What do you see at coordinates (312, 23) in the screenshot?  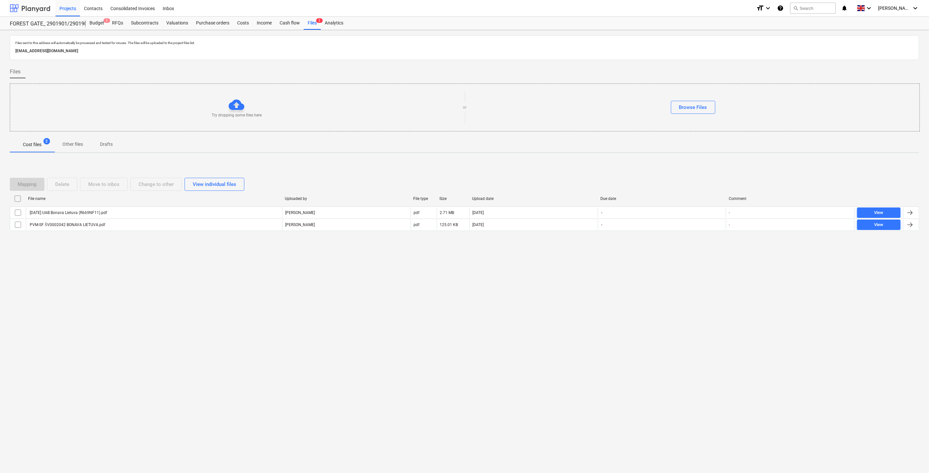 I see `div: Files` at bounding box center [312, 23].